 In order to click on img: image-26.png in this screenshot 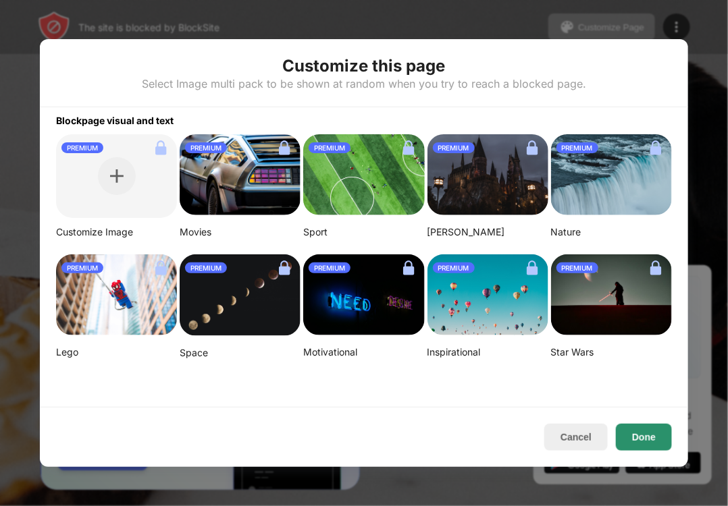, I will do `click(240, 175)`.